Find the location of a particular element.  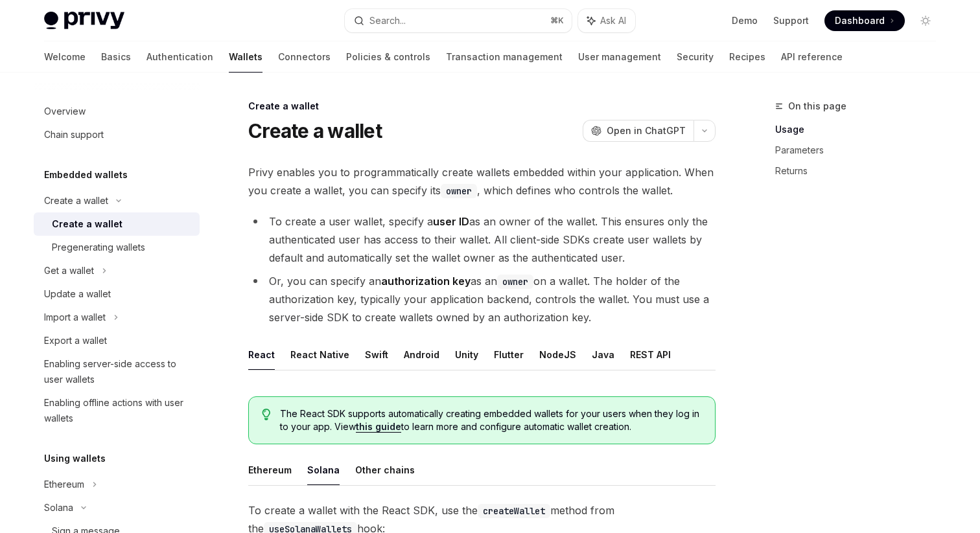

a: Overview is located at coordinates (117, 112).